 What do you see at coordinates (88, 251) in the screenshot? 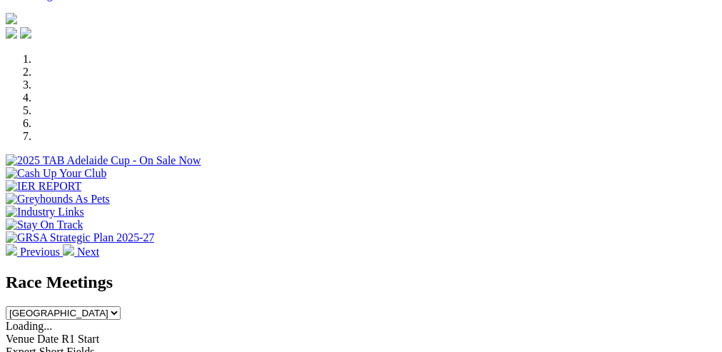
I see `span: Next` at bounding box center [88, 251].